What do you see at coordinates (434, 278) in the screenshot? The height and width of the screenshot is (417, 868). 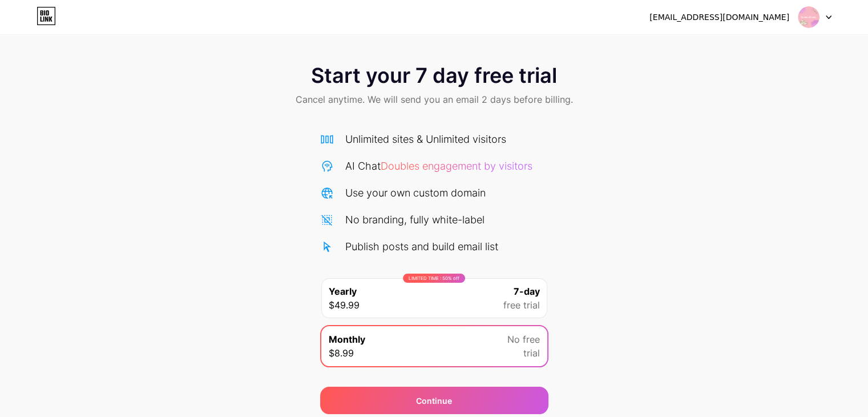 I see `div: LIMITED TIME : 50% off` at bounding box center [434, 278].